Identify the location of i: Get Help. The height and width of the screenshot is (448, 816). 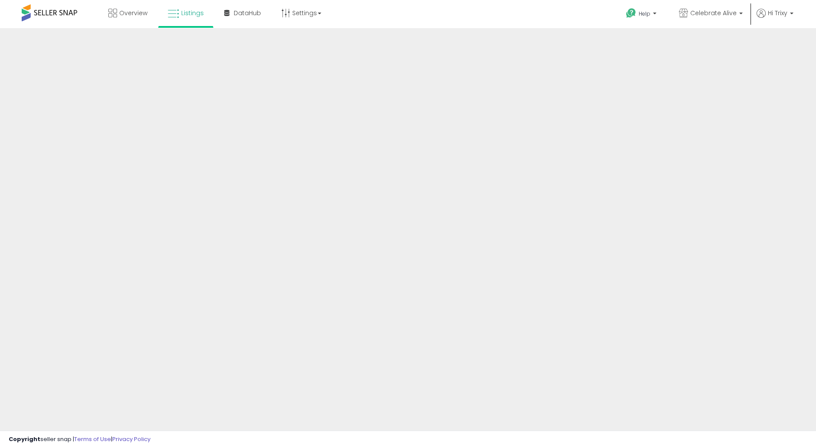
(631, 13).